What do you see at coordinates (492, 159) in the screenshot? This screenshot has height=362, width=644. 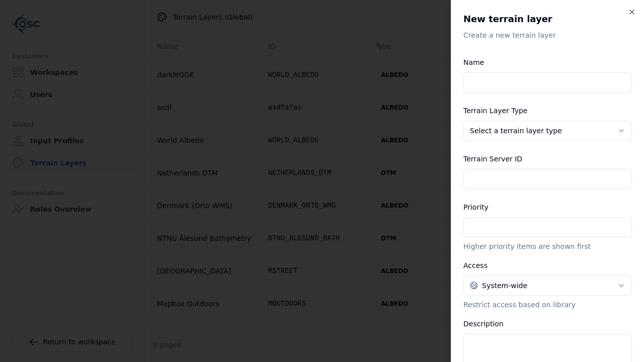 I see `label: Terrain Server ID` at bounding box center [492, 159].